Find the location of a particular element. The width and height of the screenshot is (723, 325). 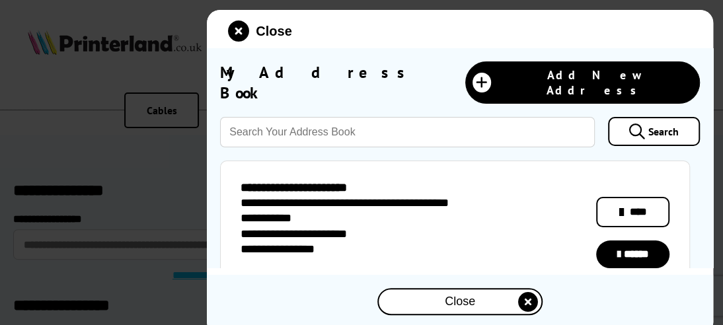

span: My Address Book is located at coordinates (342, 83).